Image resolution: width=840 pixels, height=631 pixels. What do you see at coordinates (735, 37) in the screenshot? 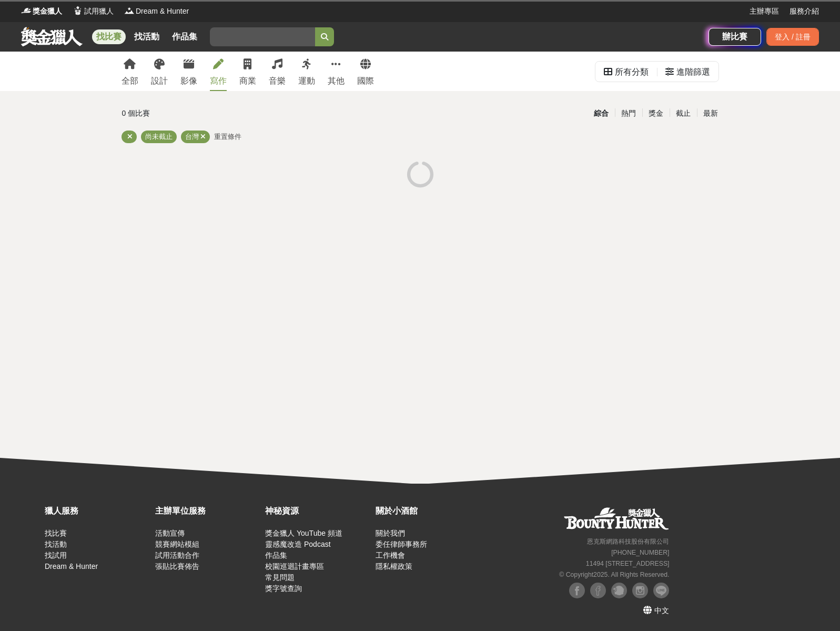
I see `div: 辦比賽` at bounding box center [735, 37].